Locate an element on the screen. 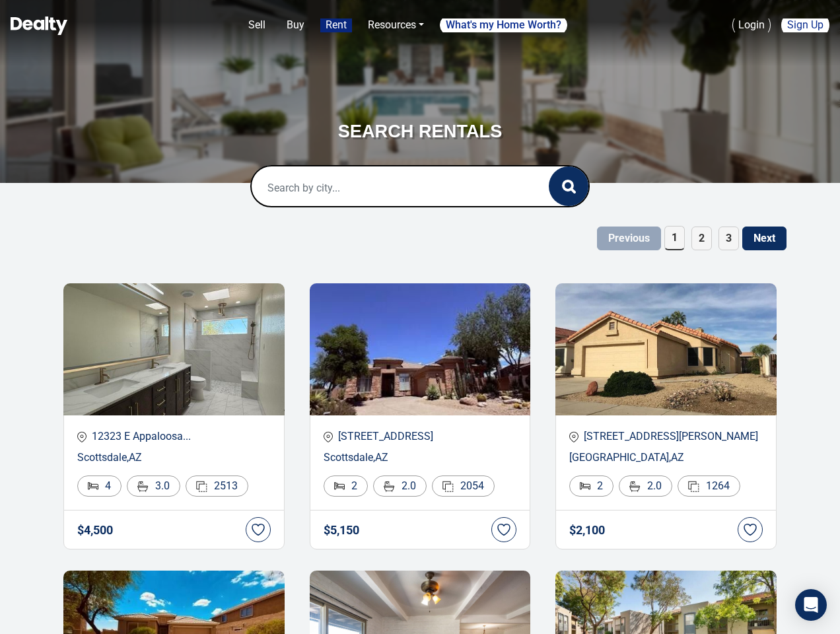 Image resolution: width=840 pixels, height=634 pixels. input: Search by city... is located at coordinates (387, 188).